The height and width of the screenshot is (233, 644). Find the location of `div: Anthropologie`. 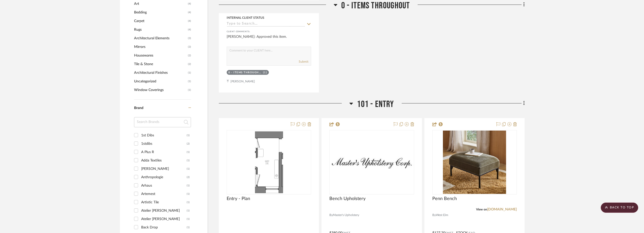

div: Anthropologie is located at coordinates (164, 177).